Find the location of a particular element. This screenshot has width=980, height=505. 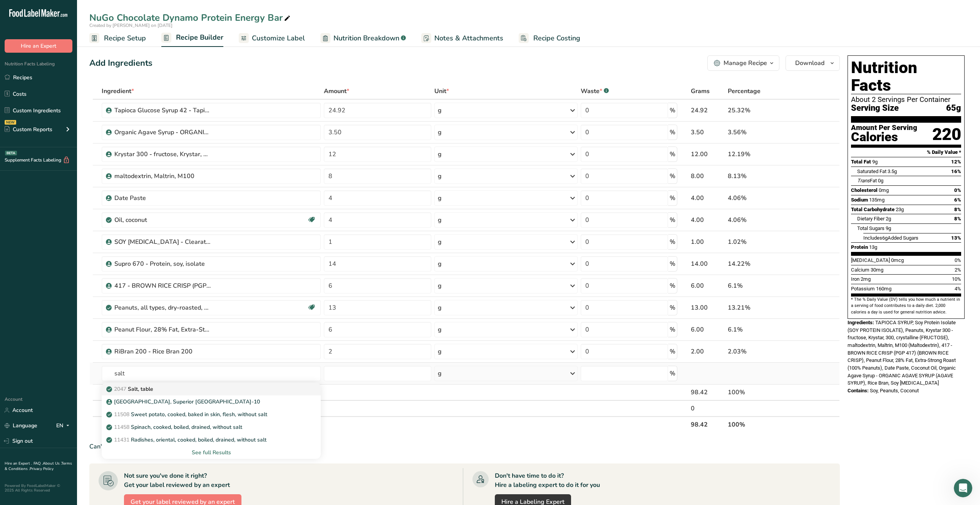

div: 24.92 is located at coordinates (707, 110).